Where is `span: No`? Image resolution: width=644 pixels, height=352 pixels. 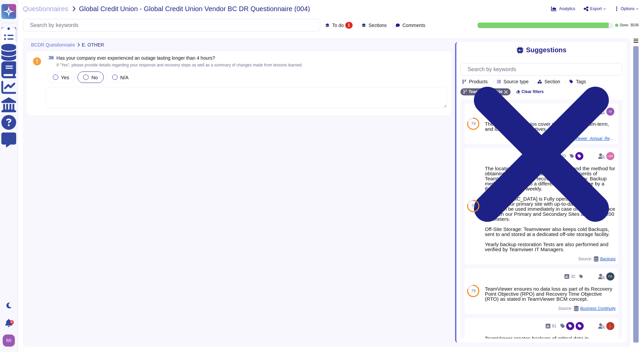
span: No is located at coordinates (94, 77).